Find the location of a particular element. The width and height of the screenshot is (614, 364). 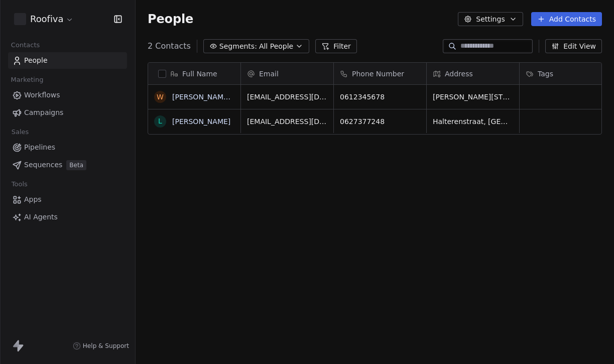

span: Contacts is located at coordinates (25, 45).